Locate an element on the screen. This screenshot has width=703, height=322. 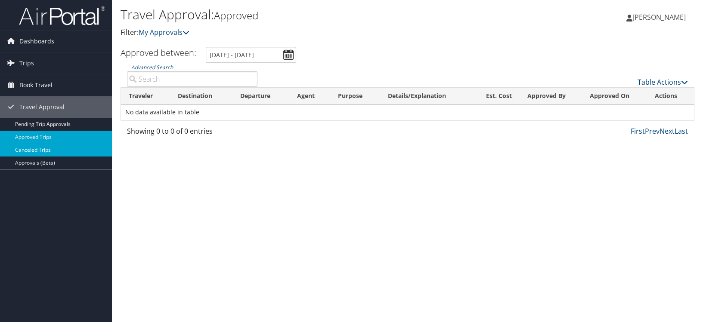
img: airportal-logo.png is located at coordinates (62, 15).